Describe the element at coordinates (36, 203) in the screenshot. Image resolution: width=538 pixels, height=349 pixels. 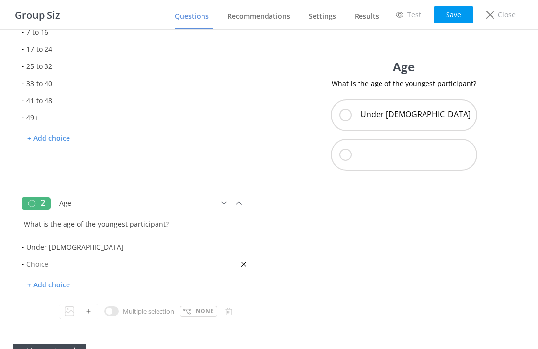
I see `div: 2` at that location.